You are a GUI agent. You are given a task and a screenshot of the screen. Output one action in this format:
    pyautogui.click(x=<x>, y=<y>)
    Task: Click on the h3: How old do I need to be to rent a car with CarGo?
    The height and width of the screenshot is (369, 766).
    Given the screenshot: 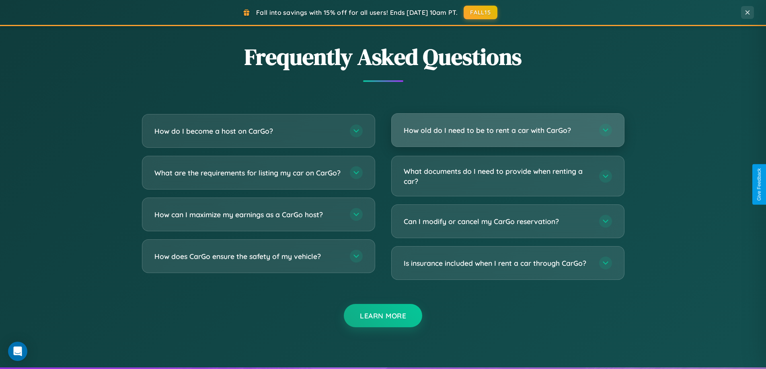 What is the action you would take?
    pyautogui.click(x=497, y=130)
    